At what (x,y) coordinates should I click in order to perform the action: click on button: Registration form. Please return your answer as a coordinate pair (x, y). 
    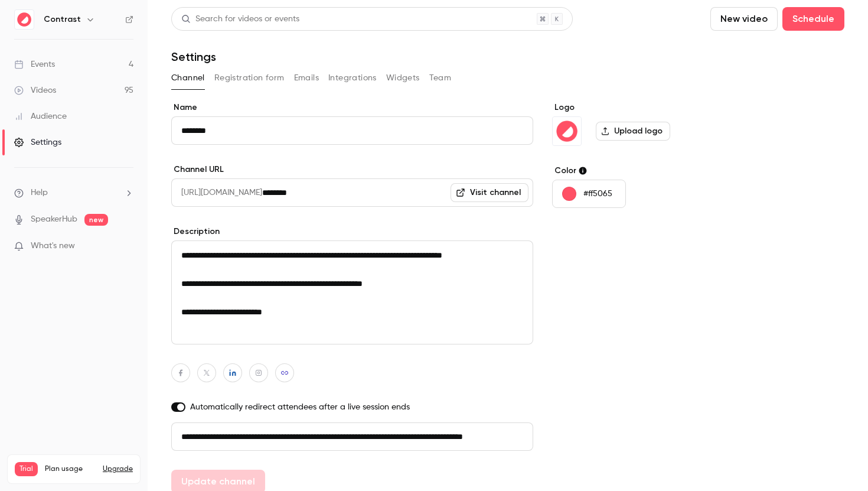
    Looking at the image, I should click on (249, 78).